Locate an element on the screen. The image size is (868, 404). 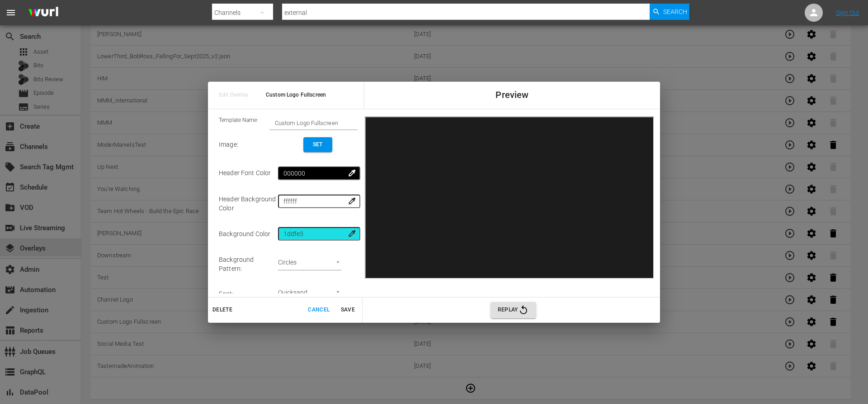
span: Edit Overlay is located at coordinates (236, 95).